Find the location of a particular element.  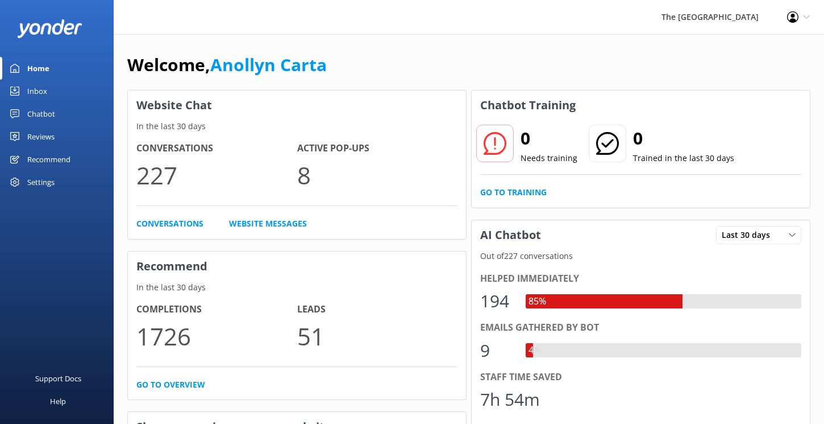

h4: Leads is located at coordinates (378, 309).